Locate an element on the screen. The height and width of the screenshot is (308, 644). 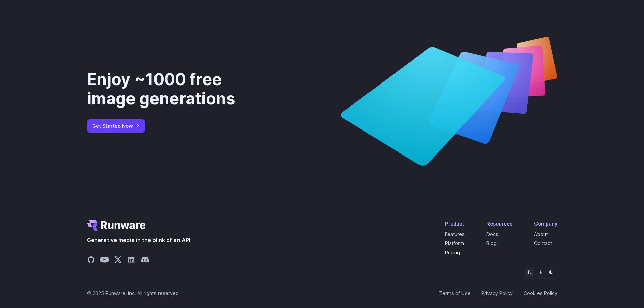
div: Enjoy ~1000 free image generations is located at coordinates (179, 89).